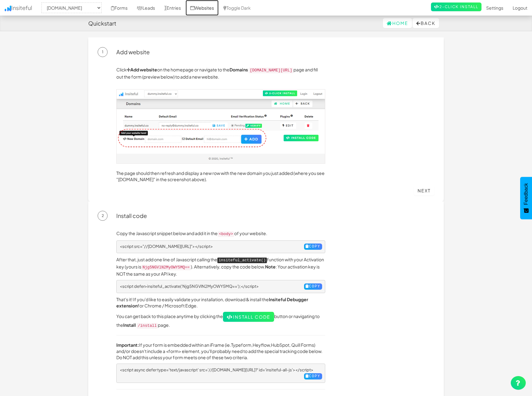  What do you see at coordinates (212, 303) in the screenshot?
I see `a: Insiteful Debugger extension` at bounding box center [212, 303].